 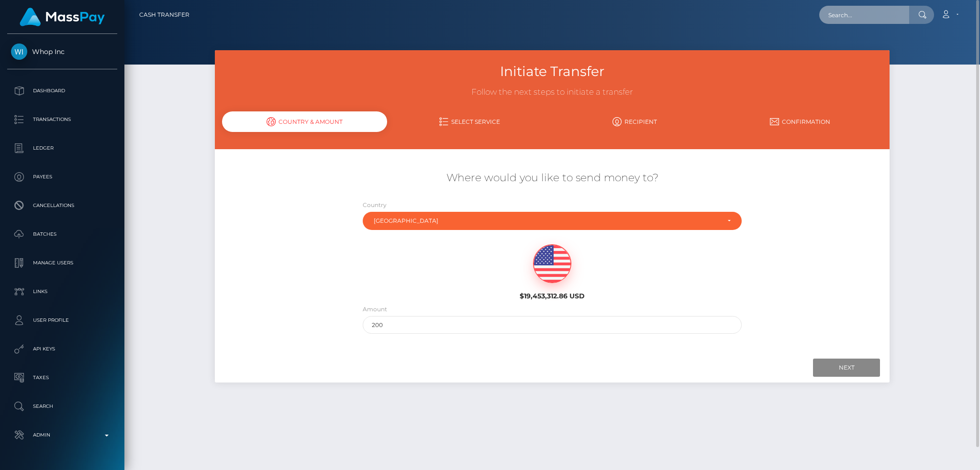 What do you see at coordinates (62, 407) in the screenshot?
I see `p: Search` at bounding box center [62, 407].